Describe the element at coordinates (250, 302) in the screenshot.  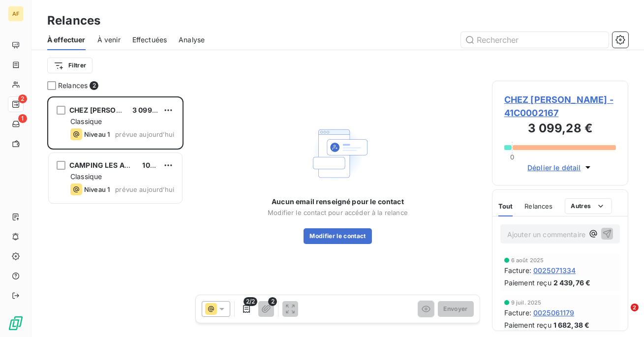
I see `span: 2/2` at that location.